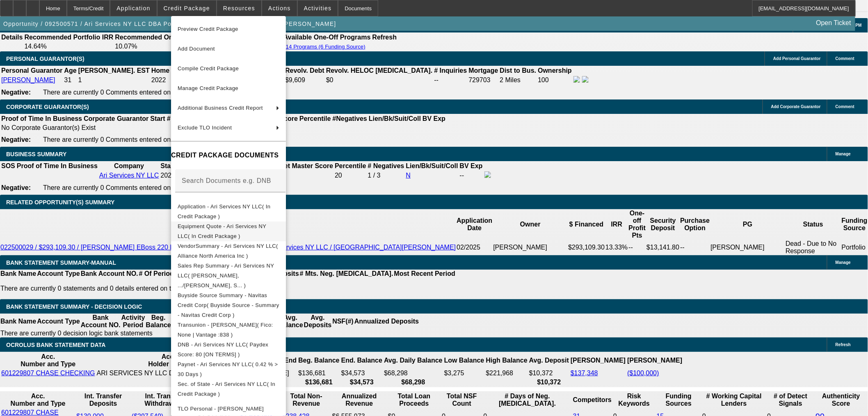 This screenshot has height=416, width=868. I want to click on button: Paynet - Ari Services NY LLC( 0.42 % > 30 Days ), so click(229, 369).